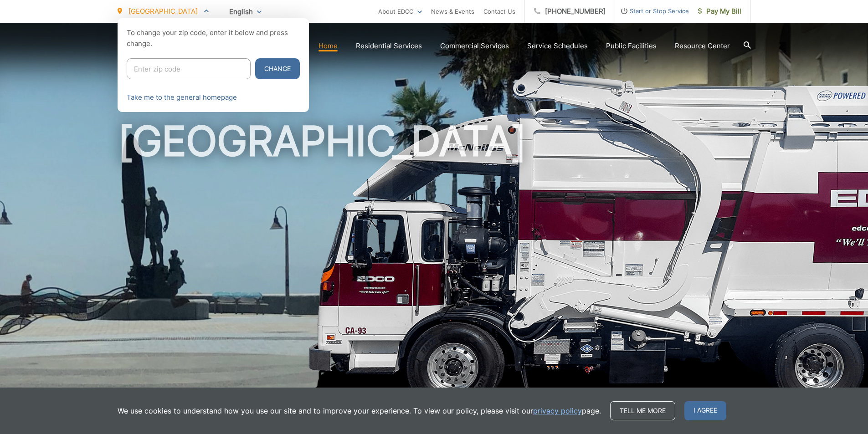 Image resolution: width=868 pixels, height=434 pixels. Describe the element at coordinates (400, 12) in the screenshot. I see `a: About EDCO` at that location.